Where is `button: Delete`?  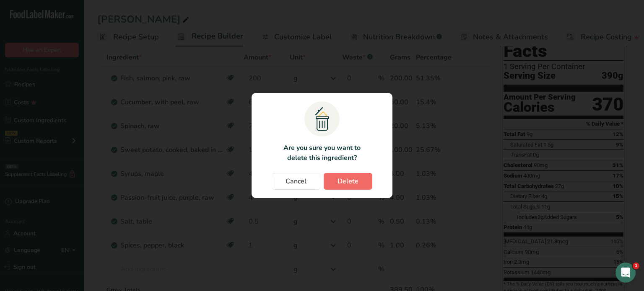 button: Delete is located at coordinates (348, 181).